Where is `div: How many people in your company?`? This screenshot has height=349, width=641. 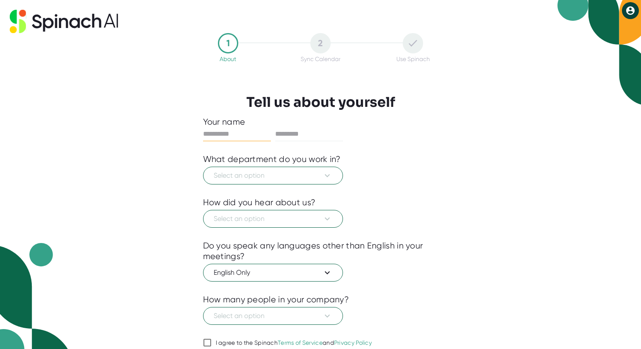
div: How many people in your company? is located at coordinates (276, 299).